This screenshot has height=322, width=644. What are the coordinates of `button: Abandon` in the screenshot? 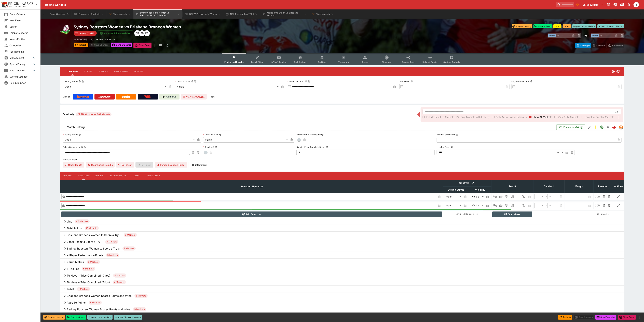 It's located at (603, 214).